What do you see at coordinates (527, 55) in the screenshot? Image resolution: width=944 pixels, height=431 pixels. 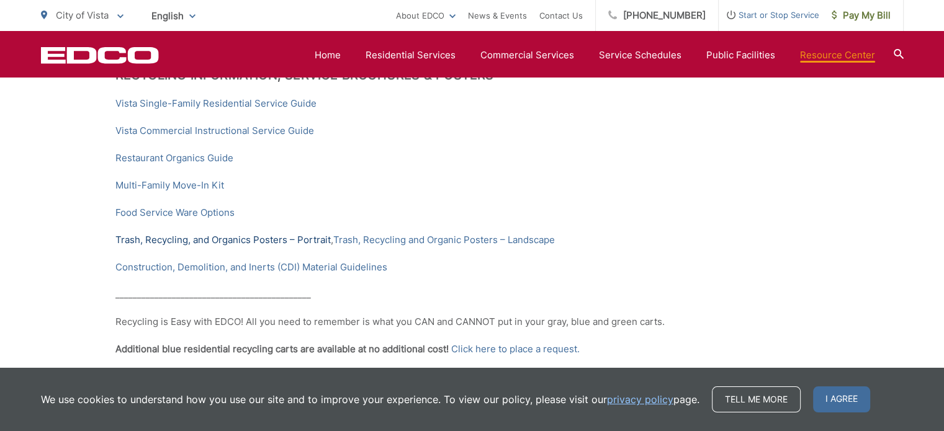 I see `a: Commercial Services` at bounding box center [527, 55].